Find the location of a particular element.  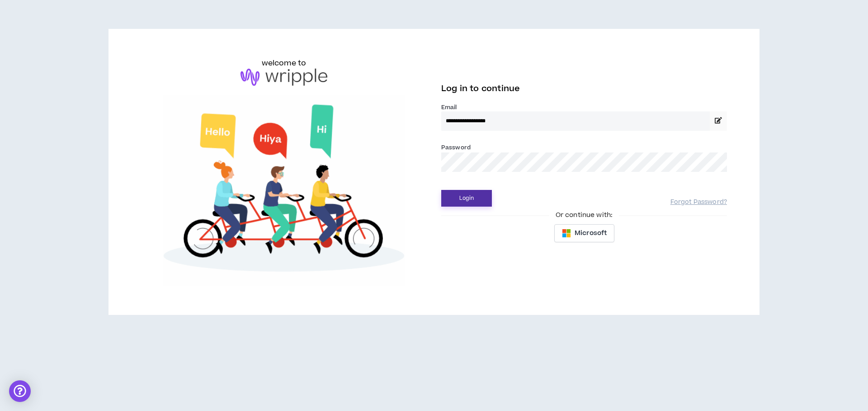

h6: welcome to is located at coordinates (284, 63).